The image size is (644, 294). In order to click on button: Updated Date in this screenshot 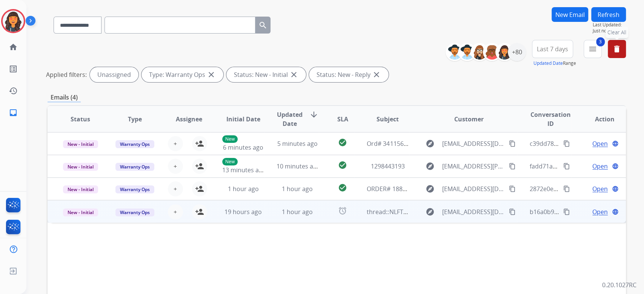, I will do `click(548, 63)`.